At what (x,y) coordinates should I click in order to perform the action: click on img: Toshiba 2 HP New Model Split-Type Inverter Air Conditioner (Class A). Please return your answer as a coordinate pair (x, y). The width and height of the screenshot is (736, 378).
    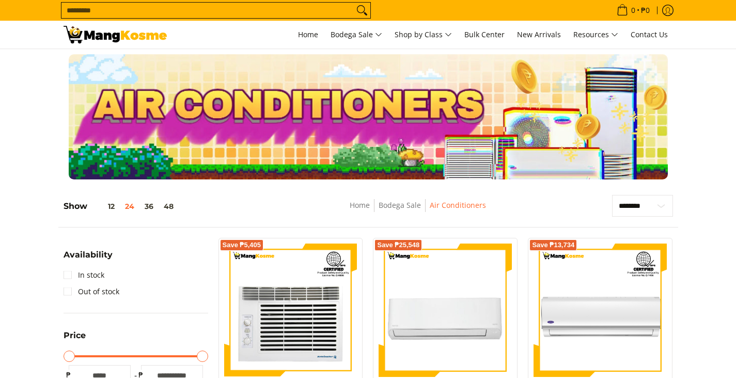
    Looking at the image, I should click on (445, 310).